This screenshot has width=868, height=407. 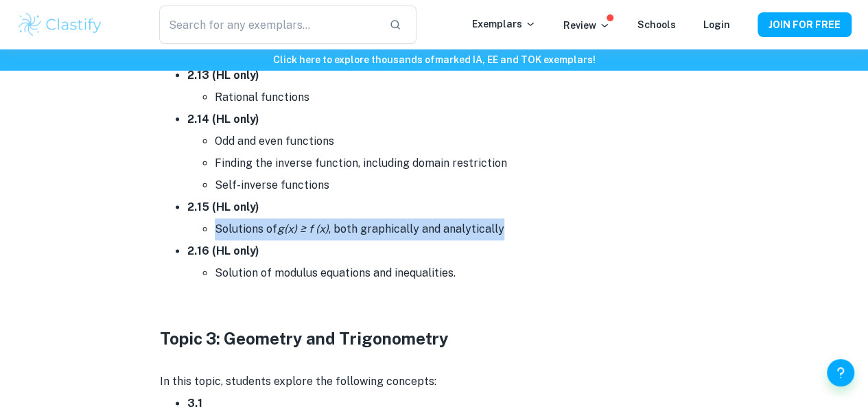 What do you see at coordinates (462, 98) in the screenshot?
I see `li: Rational functions` at bounding box center [462, 98].